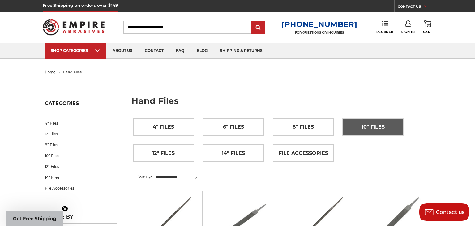  Describe the element at coordinates (163, 127) in the screenshot. I see `span: 4" Files` at that location.